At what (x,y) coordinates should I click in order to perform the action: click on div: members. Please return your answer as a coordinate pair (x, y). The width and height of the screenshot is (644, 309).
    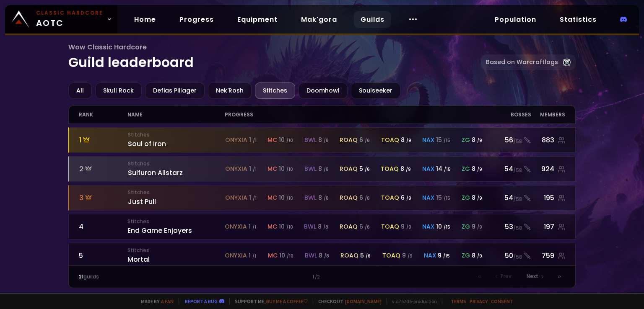
    Looking at the image, I should click on (548, 115).